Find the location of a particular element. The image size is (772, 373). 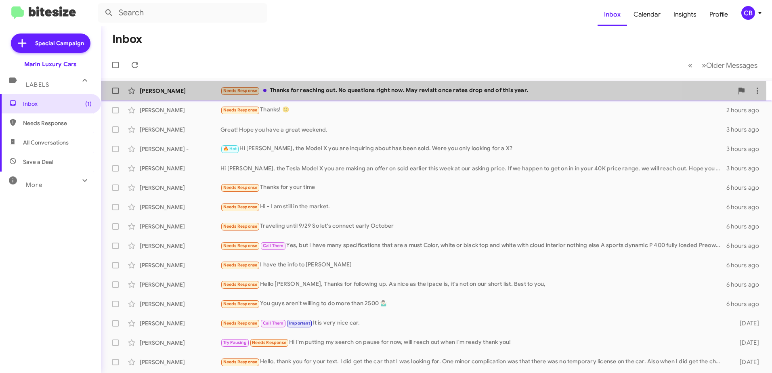

button: CB is located at coordinates (749, 13).